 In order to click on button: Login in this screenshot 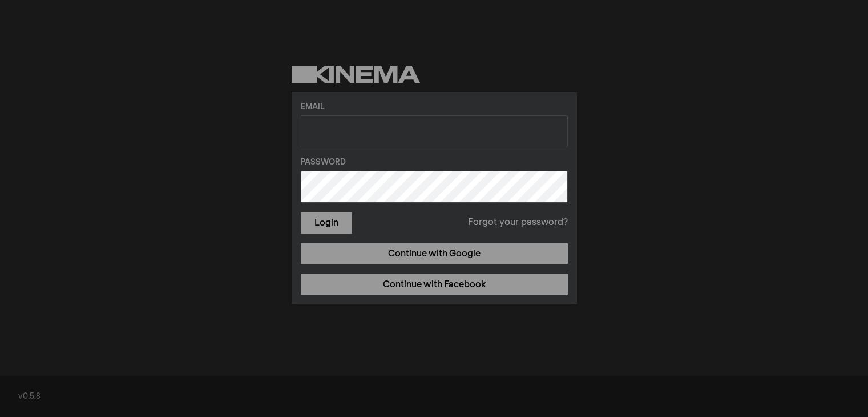, I will do `click(327, 223)`.